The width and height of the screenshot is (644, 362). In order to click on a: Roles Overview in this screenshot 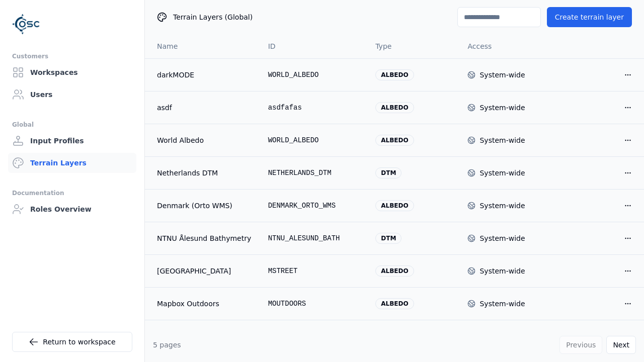, I will do `click(72, 209)`.